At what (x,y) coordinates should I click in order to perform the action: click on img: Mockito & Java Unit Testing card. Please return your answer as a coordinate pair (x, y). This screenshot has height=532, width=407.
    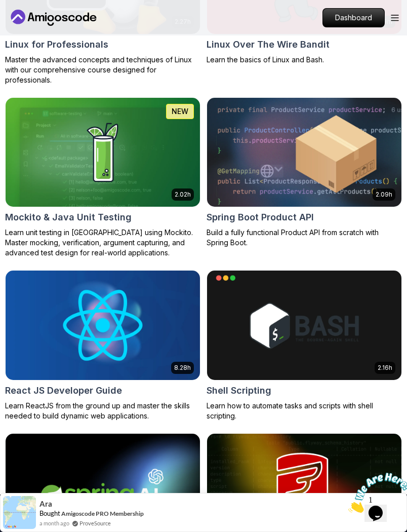
    Looking at the image, I should click on (103, 152).